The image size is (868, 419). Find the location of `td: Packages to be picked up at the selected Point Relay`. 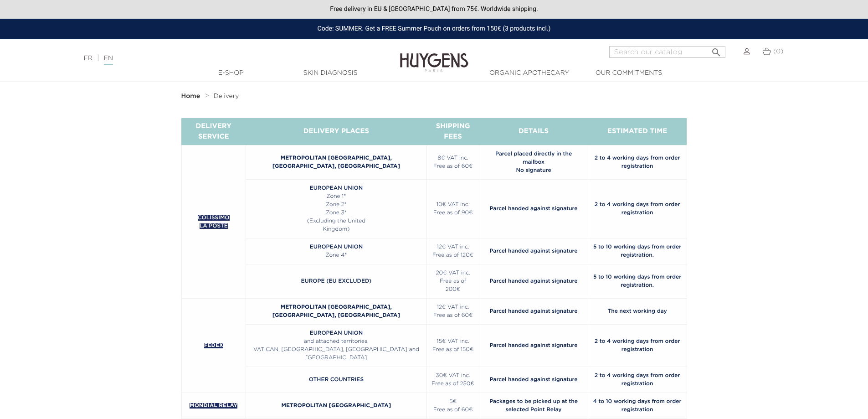

td: Packages to be picked up at the selected Point Relay is located at coordinates (533, 405).